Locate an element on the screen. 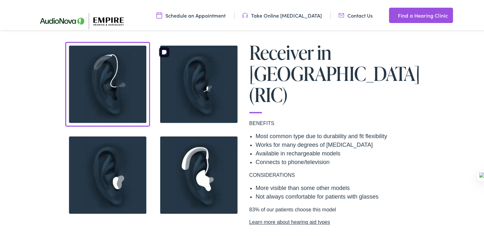 This screenshot has width=484, height=236. li: Connects to phone/television is located at coordinates (339, 161).